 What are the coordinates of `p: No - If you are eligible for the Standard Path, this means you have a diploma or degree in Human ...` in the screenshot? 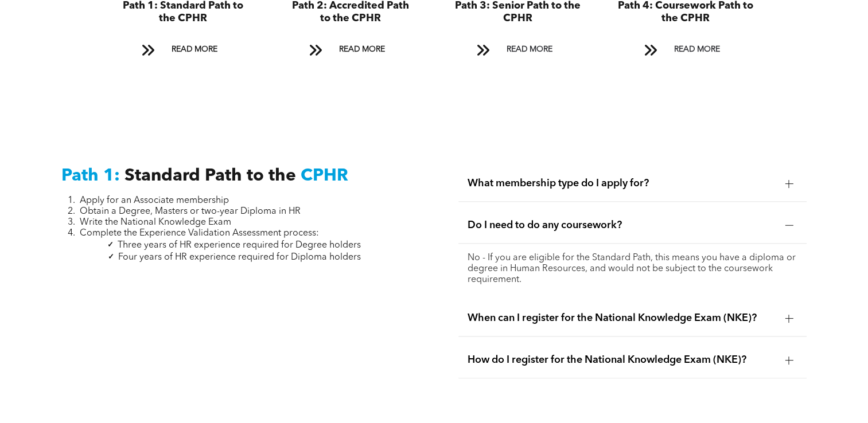 It's located at (632, 269).